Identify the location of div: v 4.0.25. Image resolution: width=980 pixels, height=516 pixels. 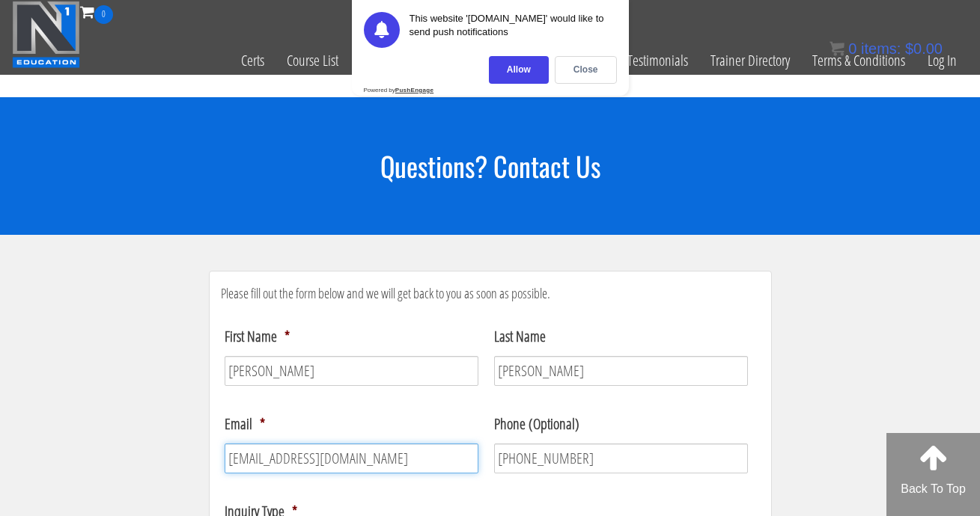
(57, 30).